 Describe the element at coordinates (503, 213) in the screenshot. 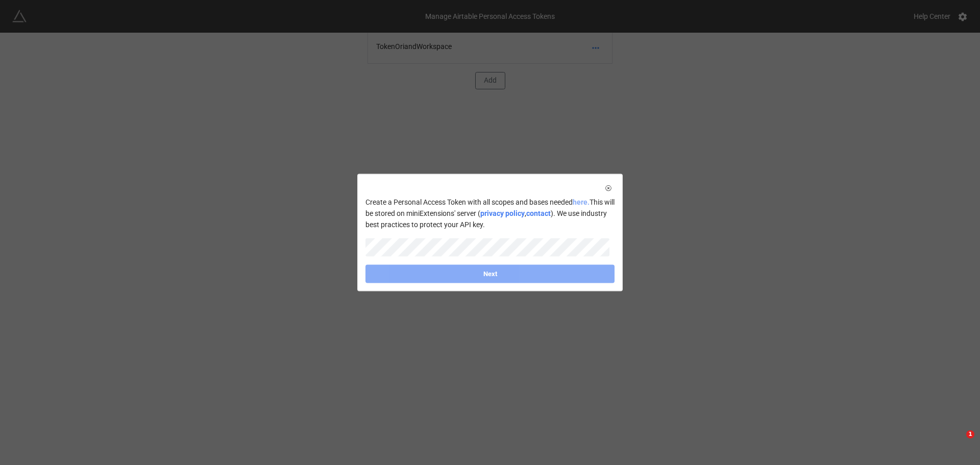

I see `a: privacy policy` at that location.